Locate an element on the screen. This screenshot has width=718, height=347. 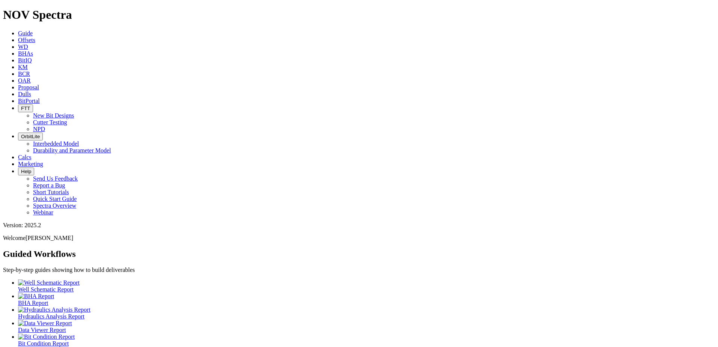
a: KM is located at coordinates (23, 67).